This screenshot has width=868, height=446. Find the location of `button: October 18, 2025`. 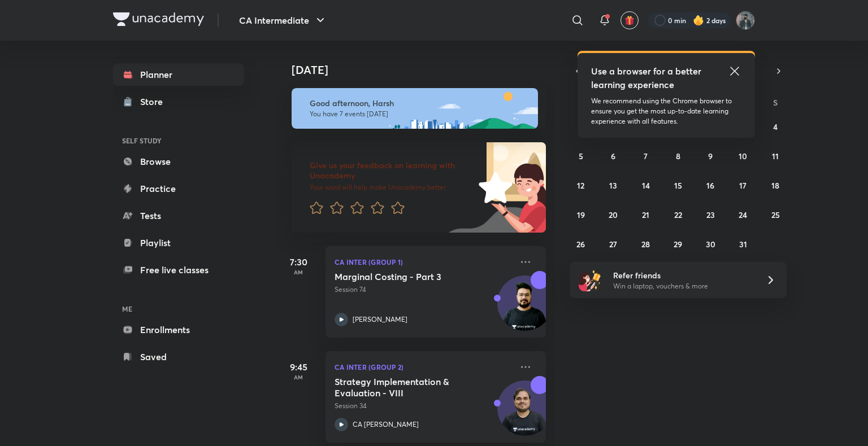

button: October 18, 2025 is located at coordinates (775, 185).